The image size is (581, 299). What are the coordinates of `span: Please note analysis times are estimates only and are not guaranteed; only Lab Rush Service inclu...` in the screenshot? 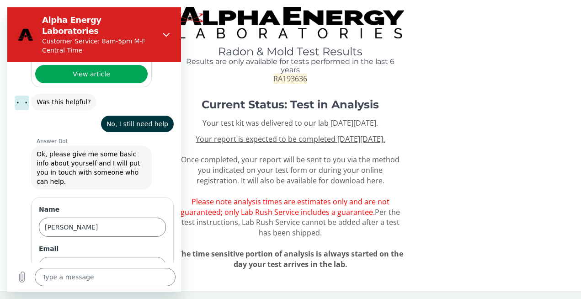 It's located at (285, 207).